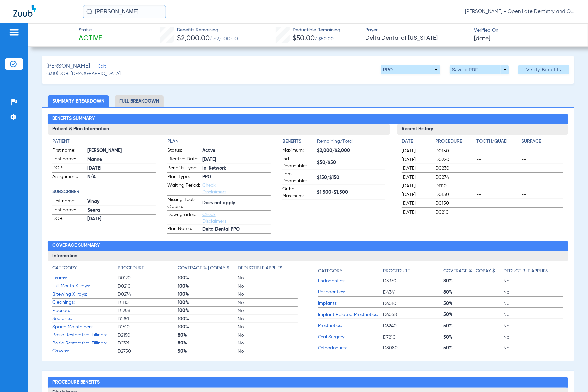 The height and width of the screenshot is (392, 588). What do you see at coordinates (413, 315) in the screenshot?
I see `span: D6058` at bounding box center [413, 315].